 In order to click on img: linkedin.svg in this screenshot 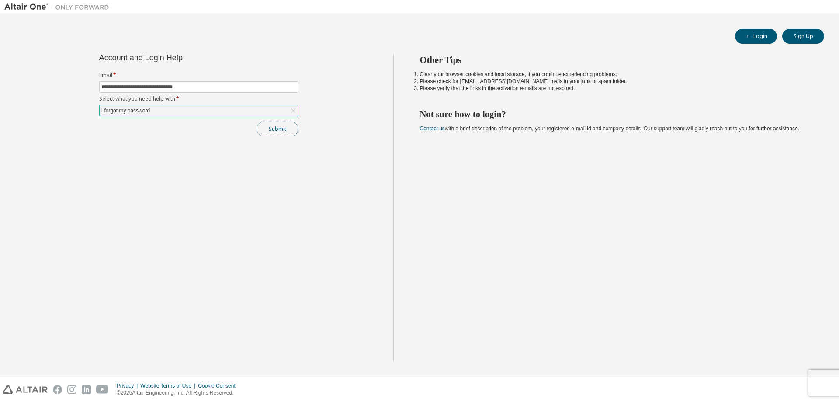, I will do `click(86, 389)`.